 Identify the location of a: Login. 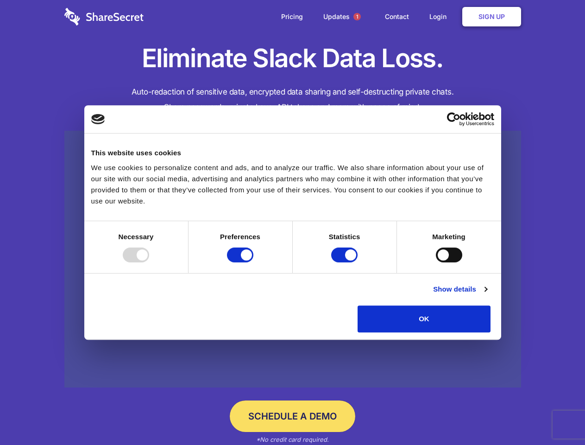
(440, 17).